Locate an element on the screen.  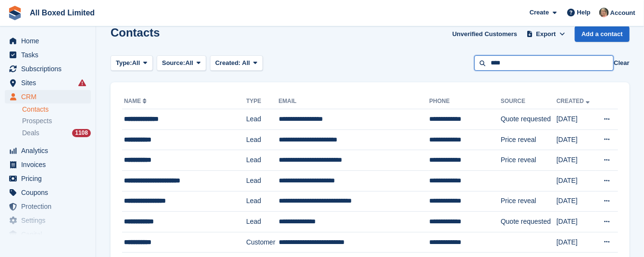
a: Created is located at coordinates (574, 101).